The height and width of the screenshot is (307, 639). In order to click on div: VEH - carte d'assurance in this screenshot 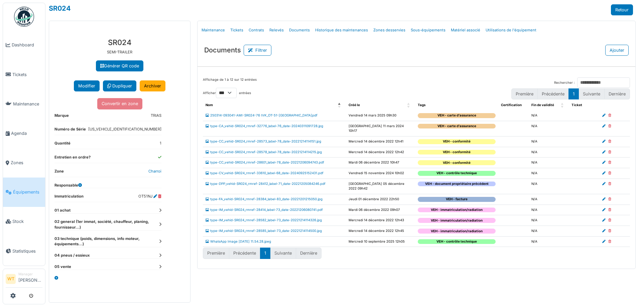, I will do `click(456, 116)`.